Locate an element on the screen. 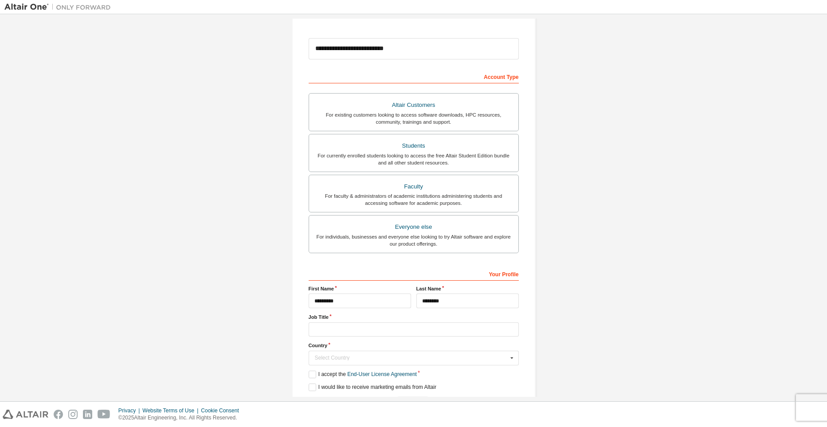  div: For currently enrolled students looking to access the free Altair Student Edition bundle and all ... is located at coordinates (414, 159).